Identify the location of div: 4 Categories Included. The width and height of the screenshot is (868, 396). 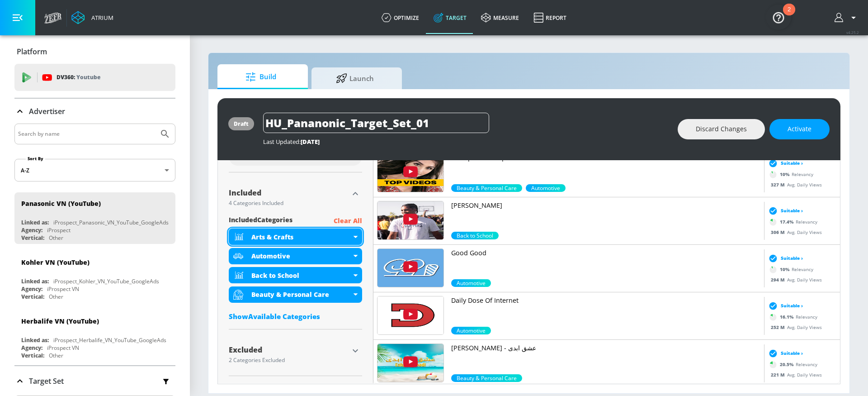
(288, 203).